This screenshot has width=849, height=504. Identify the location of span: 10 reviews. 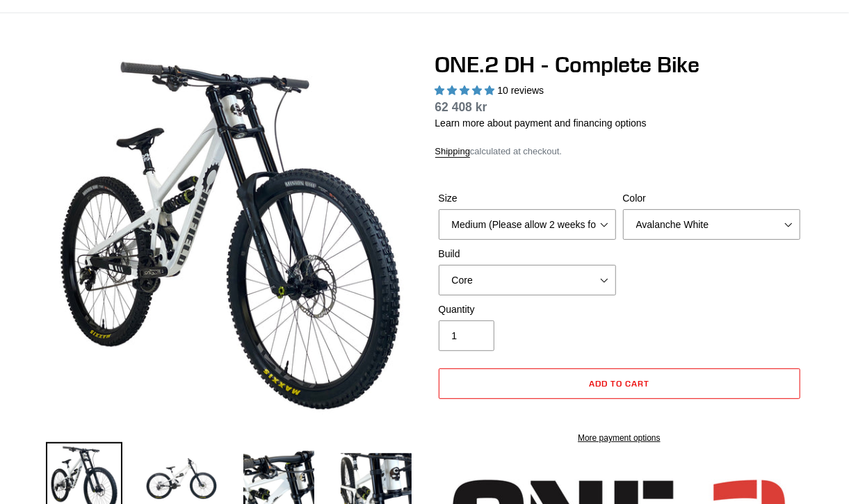
(520, 91).